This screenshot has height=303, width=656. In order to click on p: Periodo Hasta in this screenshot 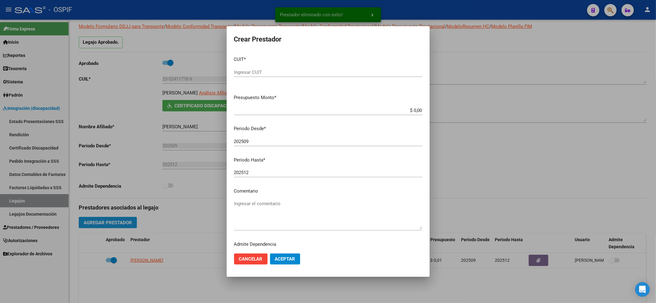, I will do `click(328, 160)`.